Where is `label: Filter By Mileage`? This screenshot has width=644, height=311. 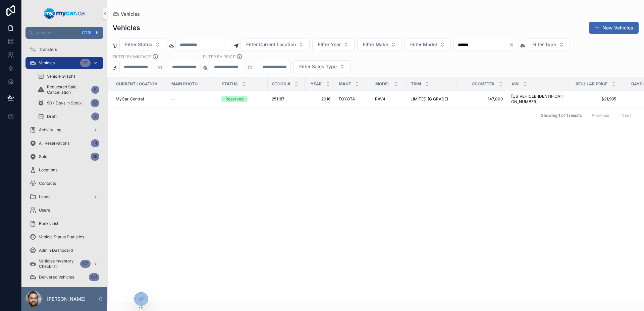 label: Filter By Mileage is located at coordinates (132, 57).